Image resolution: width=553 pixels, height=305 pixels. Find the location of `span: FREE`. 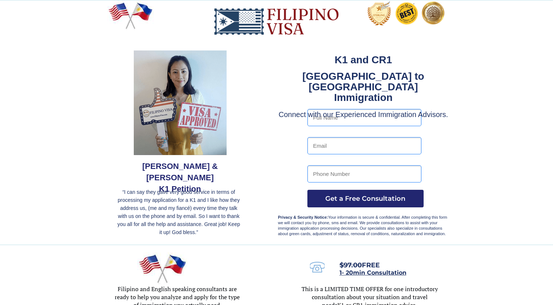

span: FREE is located at coordinates (360, 265).